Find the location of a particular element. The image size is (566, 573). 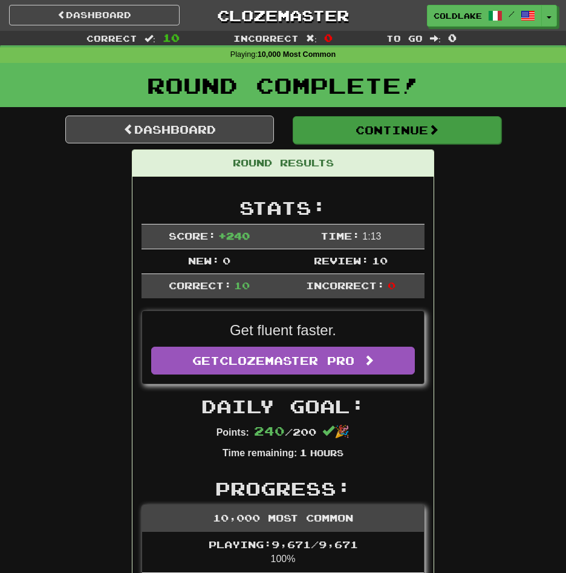

span: 240 is located at coordinates (269, 431).